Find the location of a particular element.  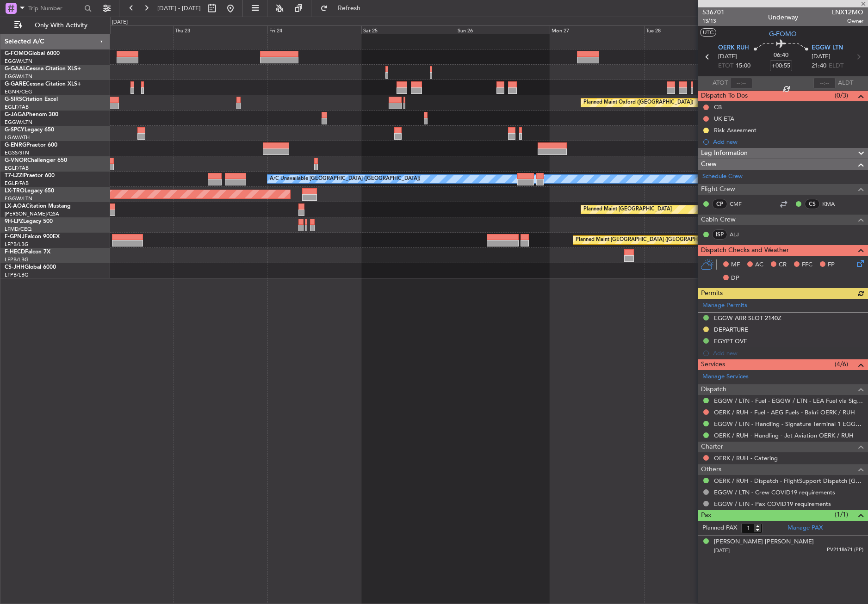

button: UTC is located at coordinates (708, 33).